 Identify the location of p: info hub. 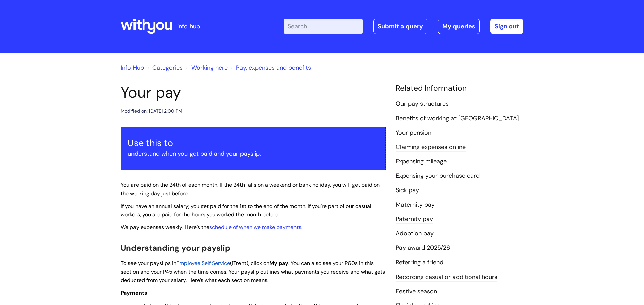
(188, 26).